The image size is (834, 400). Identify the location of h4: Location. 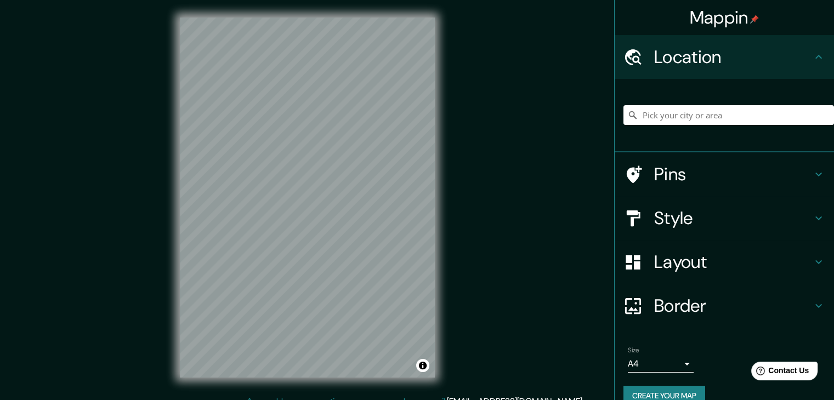
(733, 57).